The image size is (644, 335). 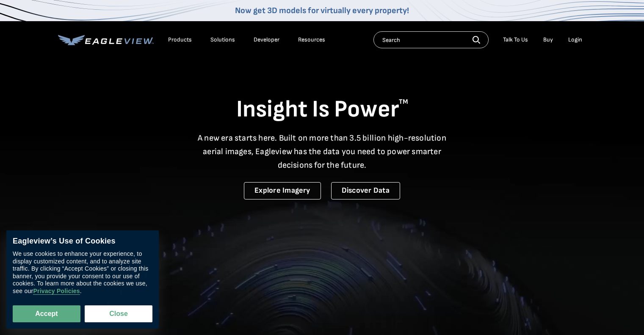 I want to click on button: Close, so click(x=118, y=314).